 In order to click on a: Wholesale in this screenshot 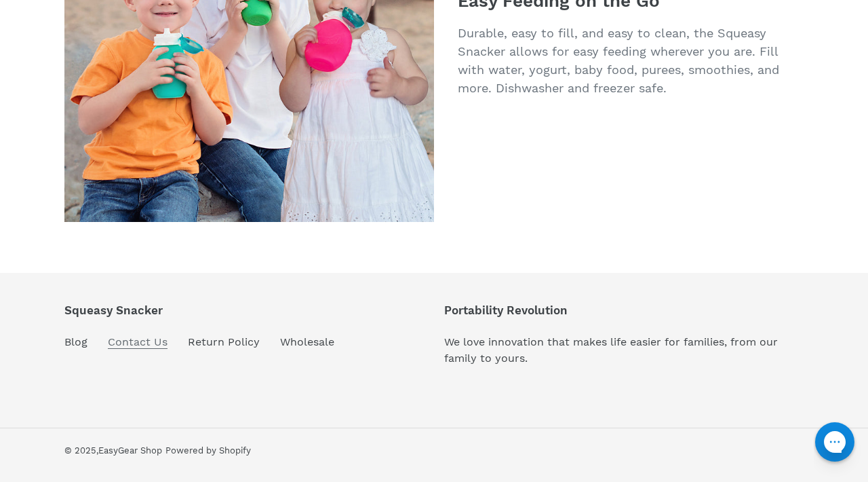, I will do `click(307, 341)`.